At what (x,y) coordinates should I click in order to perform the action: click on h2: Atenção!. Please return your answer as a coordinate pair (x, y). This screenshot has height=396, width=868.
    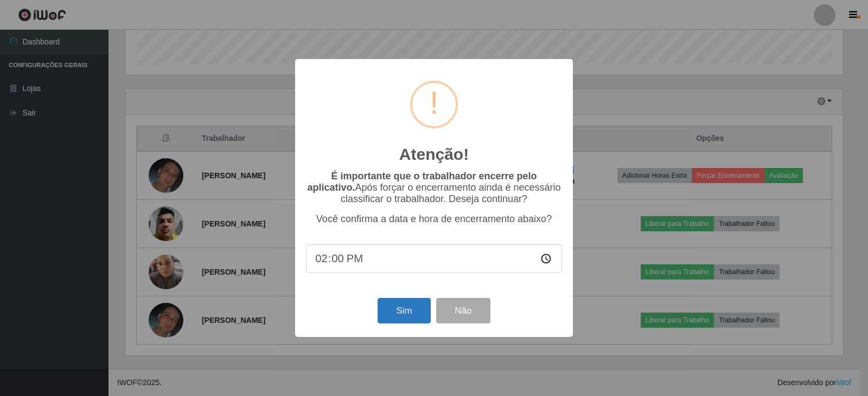
    Looking at the image, I should click on (434, 155).